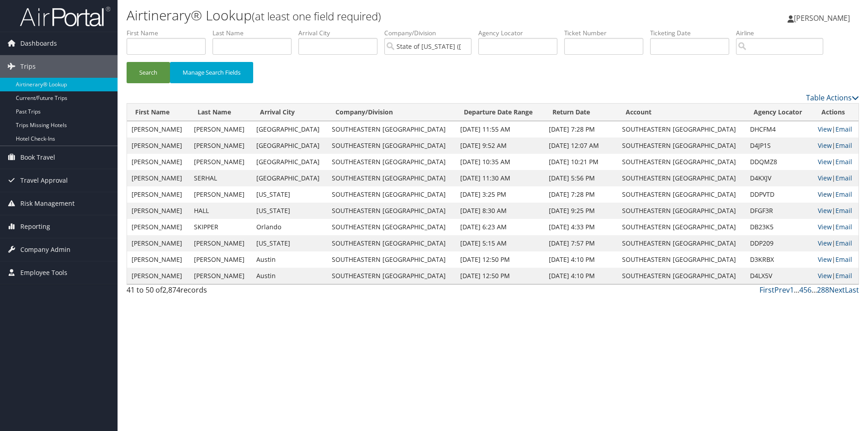  Describe the element at coordinates (780, 179) in the screenshot. I see `td: D4KXJV` at that location.